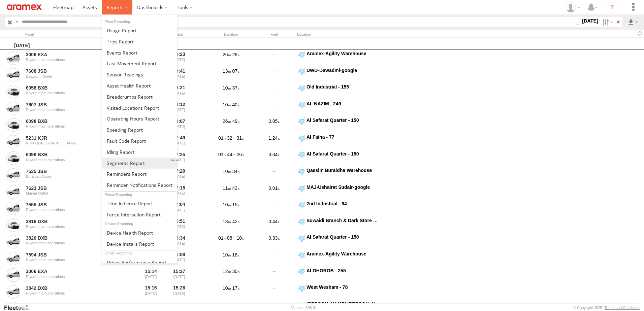 The image size is (644, 311). What do you see at coordinates (139, 85) in the screenshot?
I see `a: Asset Health Report` at bounding box center [139, 85].